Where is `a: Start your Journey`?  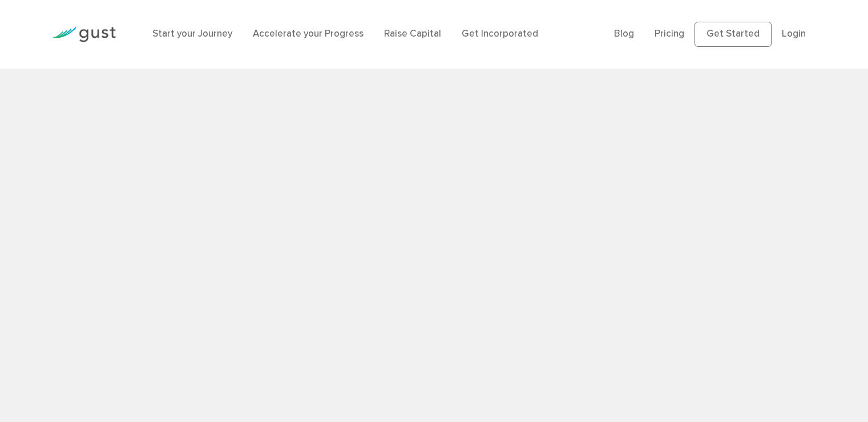 a: Start your Journey is located at coordinates (192, 34).